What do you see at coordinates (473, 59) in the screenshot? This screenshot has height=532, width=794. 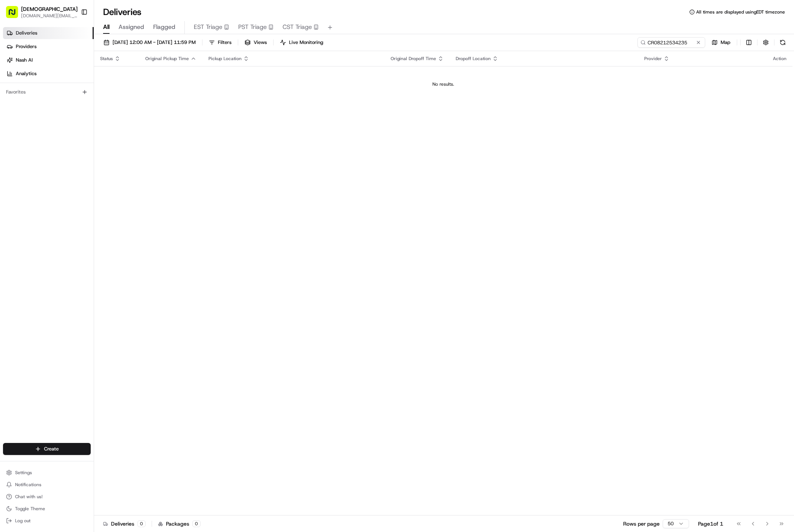 I see `span: Dropoff Location` at bounding box center [473, 59].